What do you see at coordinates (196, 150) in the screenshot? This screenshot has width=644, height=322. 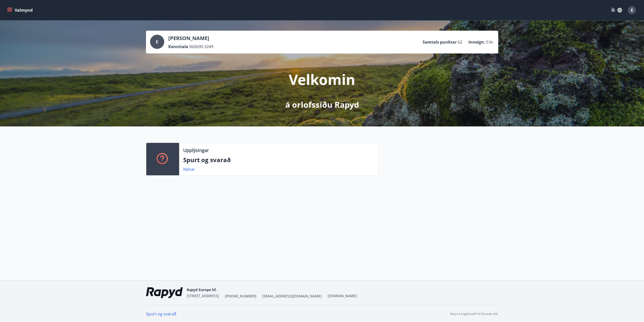 I see `p: Upplýsingar` at bounding box center [196, 150].